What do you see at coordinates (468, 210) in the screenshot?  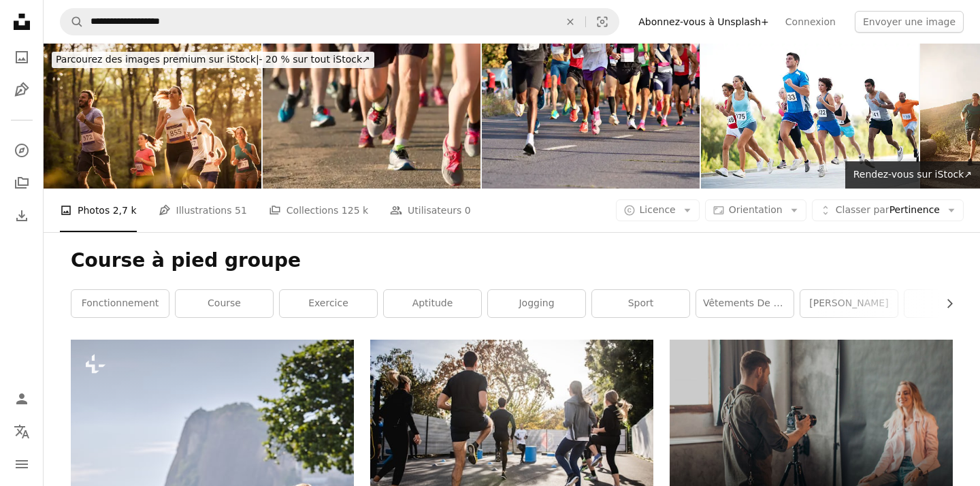 I see `span: 0` at bounding box center [468, 210].